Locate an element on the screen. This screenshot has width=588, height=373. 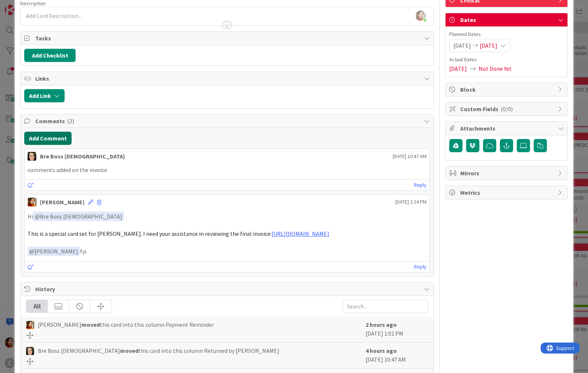
span: ( 0/0 ) is located at coordinates (507, 109).